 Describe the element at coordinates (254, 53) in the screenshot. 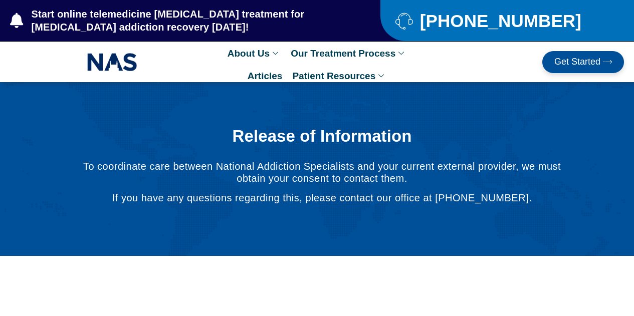

I see `a: About Us` at that location.